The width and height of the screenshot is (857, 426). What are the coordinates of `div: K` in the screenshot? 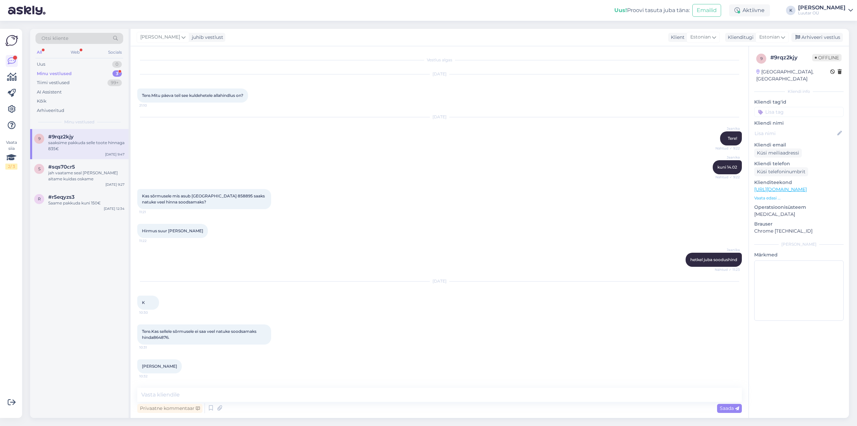 It's located at (791, 10).